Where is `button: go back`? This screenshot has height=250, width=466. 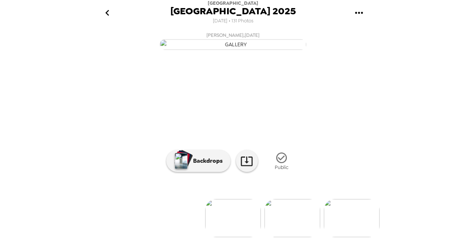 button: go back is located at coordinates (107, 13).